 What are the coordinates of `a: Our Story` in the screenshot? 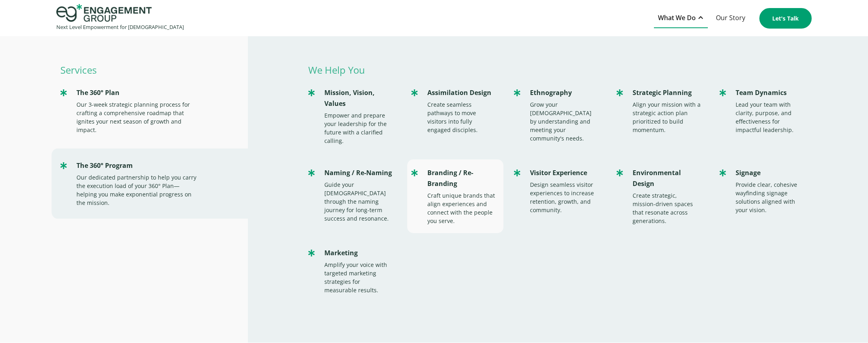 It's located at (730, 18).